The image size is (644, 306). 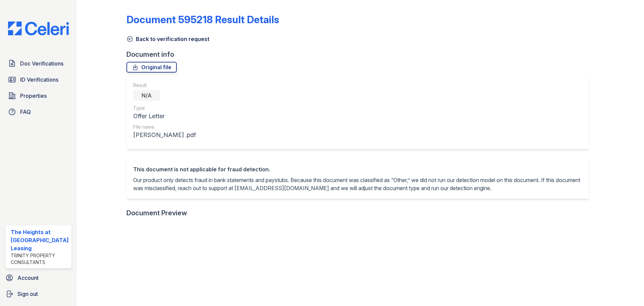 What do you see at coordinates (164, 116) in the screenshot?
I see `div: Offer Letter` at bounding box center [164, 116].